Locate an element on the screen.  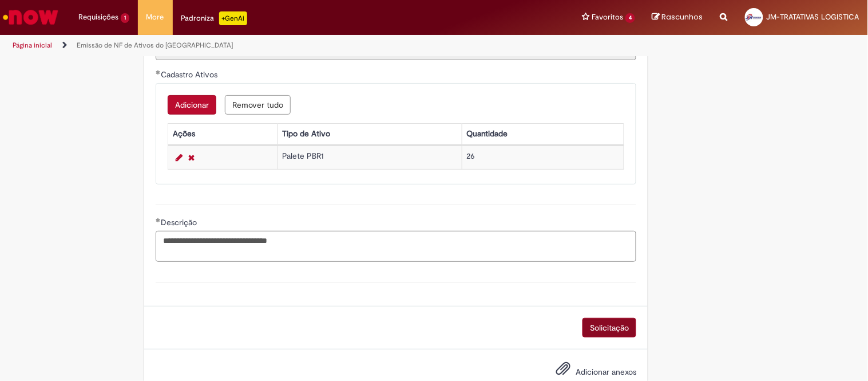
span: Favoritos is located at coordinates (608, 18).